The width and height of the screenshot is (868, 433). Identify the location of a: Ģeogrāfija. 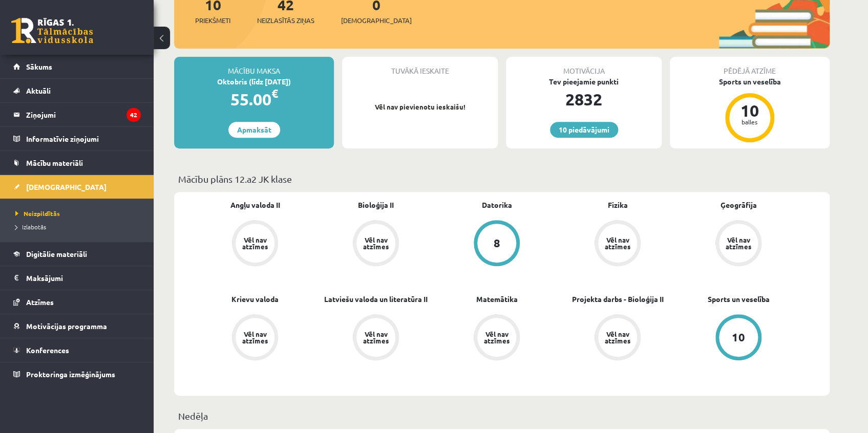
(738, 205).